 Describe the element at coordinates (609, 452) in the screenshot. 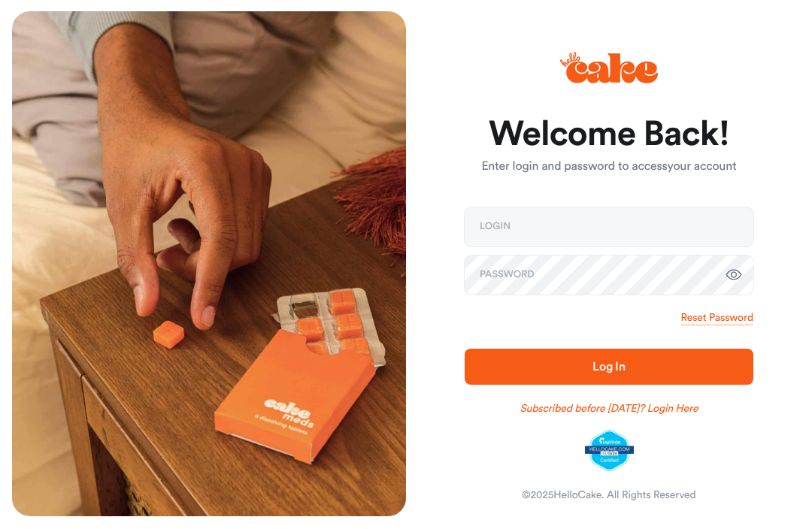

I see `img: legit-script-certified.png` at that location.